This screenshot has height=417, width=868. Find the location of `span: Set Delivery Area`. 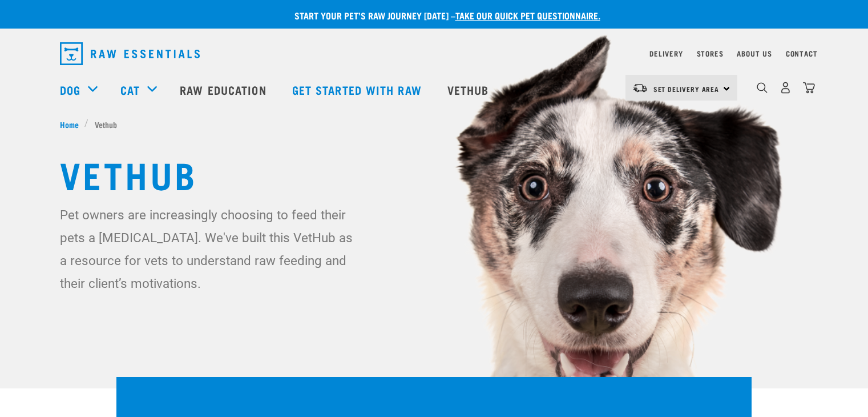

span: Set Delivery Area is located at coordinates (686, 88).